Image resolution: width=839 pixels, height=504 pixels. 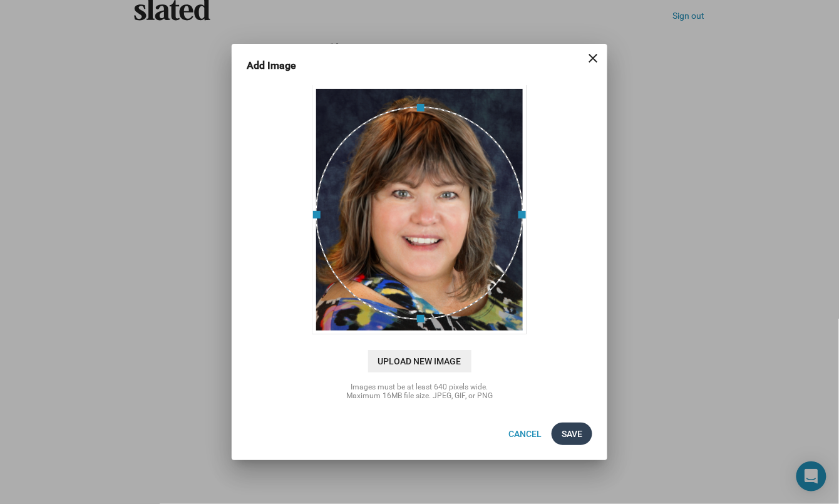 I want to click on mat-icon: close, so click(x=592, y=58).